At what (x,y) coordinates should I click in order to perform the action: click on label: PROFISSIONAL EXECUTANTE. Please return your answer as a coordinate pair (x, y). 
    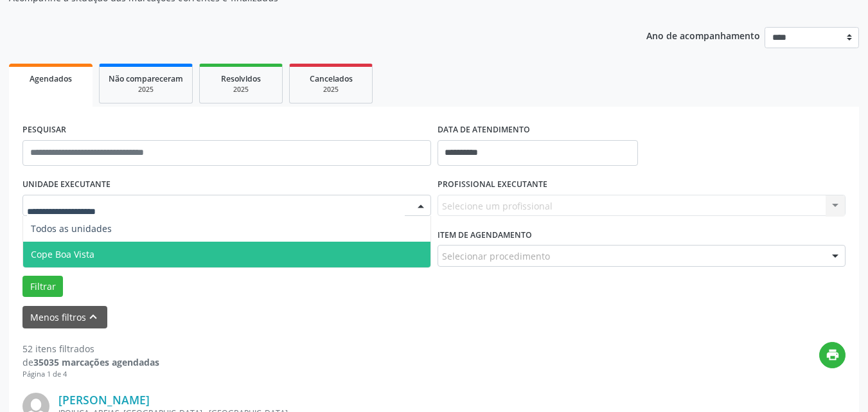
    Looking at the image, I should click on (492, 184).